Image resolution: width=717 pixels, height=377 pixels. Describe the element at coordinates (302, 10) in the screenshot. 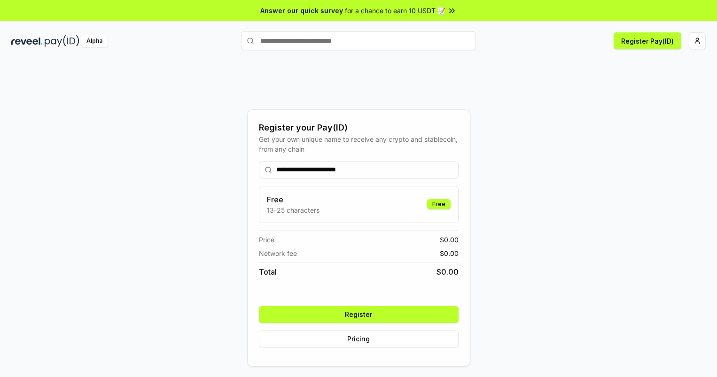

I see `span: Answer our quick survey` at that location.